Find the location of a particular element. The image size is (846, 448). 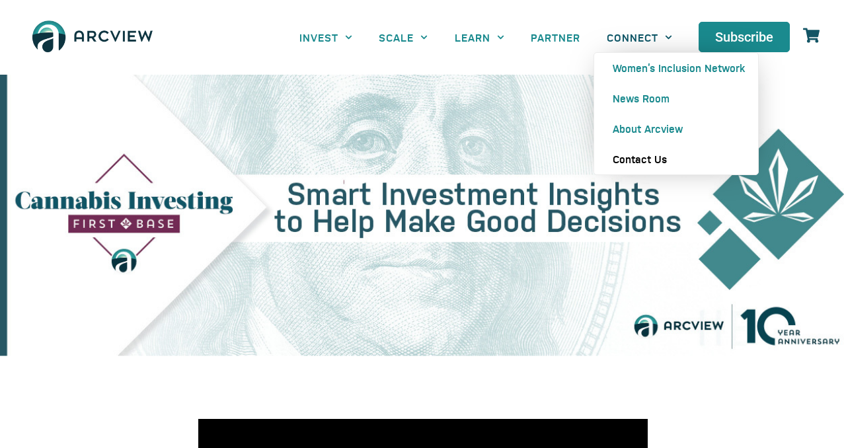

a: INVEST is located at coordinates (326, 37).